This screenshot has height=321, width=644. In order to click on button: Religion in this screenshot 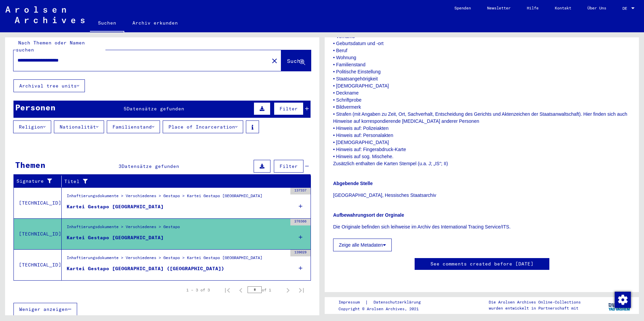, I will do `click(32, 127)`.